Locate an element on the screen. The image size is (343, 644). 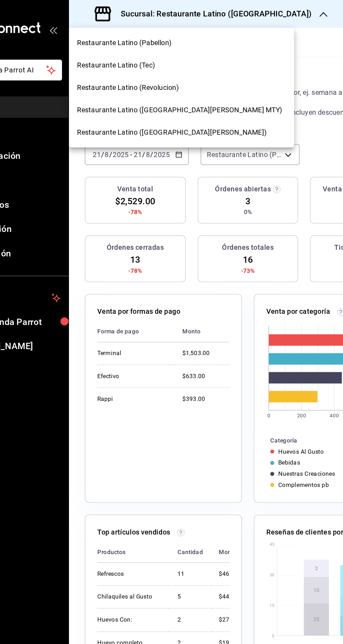
div: Restaurante Latino (Tec) is located at coordinates (170, 46).